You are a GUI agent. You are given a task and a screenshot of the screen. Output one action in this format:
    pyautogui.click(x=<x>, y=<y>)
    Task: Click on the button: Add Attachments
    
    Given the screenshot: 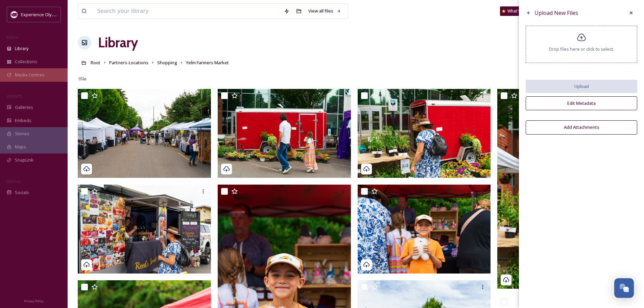 What is the action you would take?
    pyautogui.click(x=581, y=127)
    